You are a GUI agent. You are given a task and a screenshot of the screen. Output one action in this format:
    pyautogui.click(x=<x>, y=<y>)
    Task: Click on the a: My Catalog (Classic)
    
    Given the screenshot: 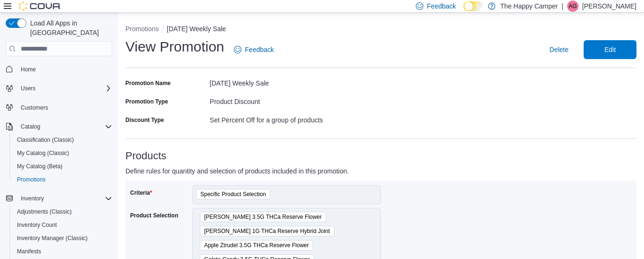 What is the action you would take?
    pyautogui.click(x=43, y=153)
    